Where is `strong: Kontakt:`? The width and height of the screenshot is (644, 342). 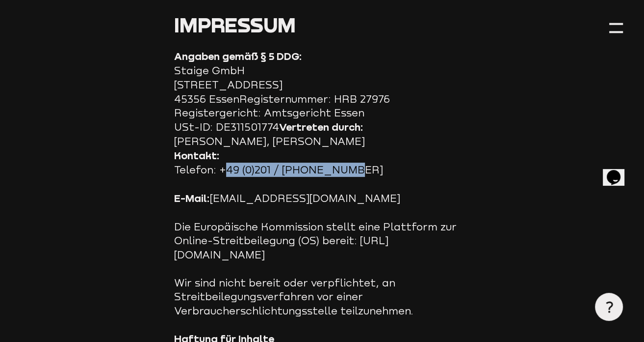 strong: Kontakt: is located at coordinates (196, 155).